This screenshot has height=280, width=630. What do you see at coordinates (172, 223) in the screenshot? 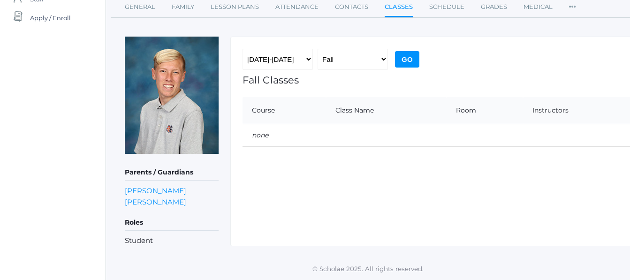
I see `h5: Roles` at bounding box center [172, 223].